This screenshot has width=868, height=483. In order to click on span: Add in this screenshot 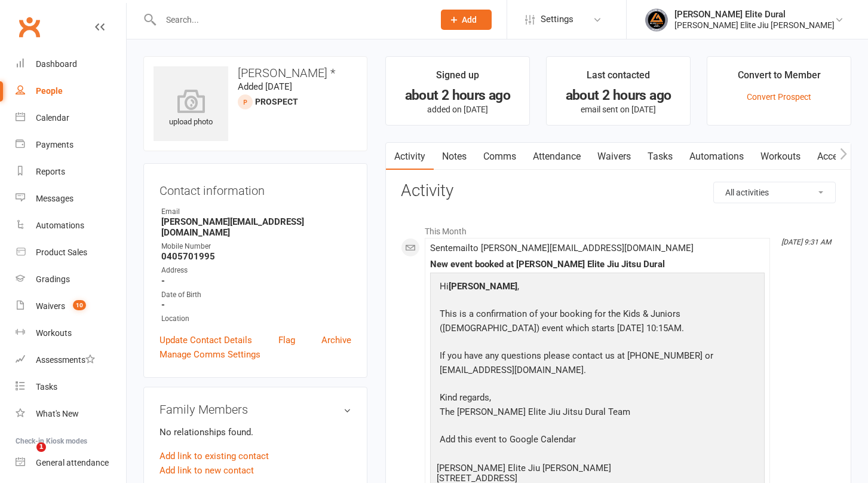, I will do `click(468, 20)`.